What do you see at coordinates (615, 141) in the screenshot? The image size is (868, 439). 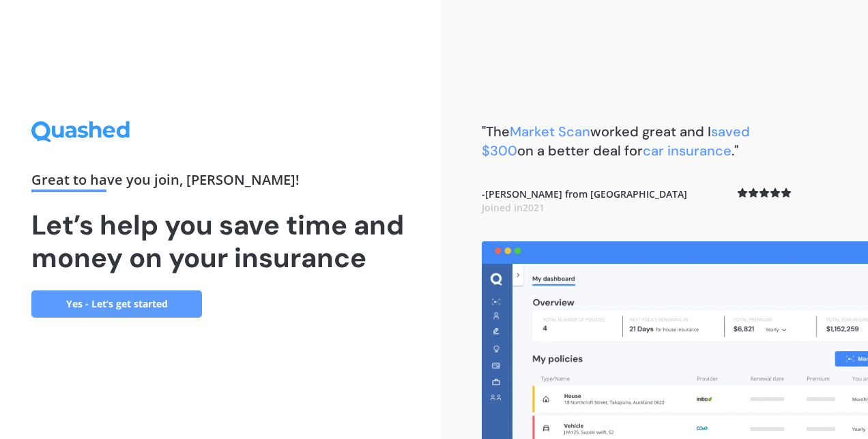 I see `b: "The worked great and I on a better deal for ."` at bounding box center [615, 141].